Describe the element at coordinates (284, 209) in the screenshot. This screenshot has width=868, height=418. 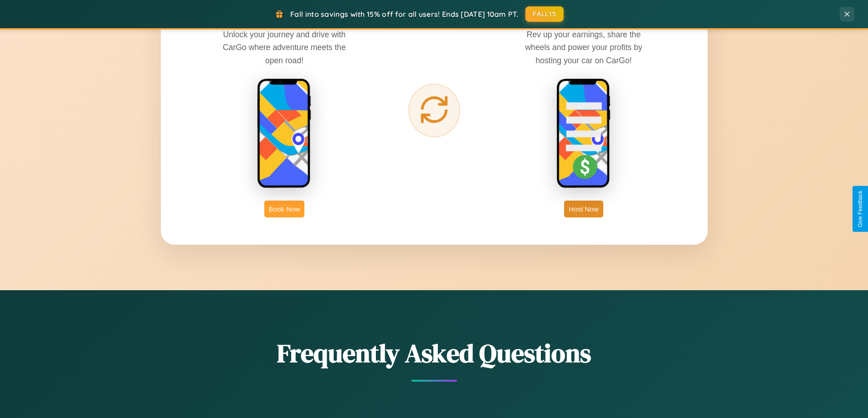
I see `button: Book Now` at that location.